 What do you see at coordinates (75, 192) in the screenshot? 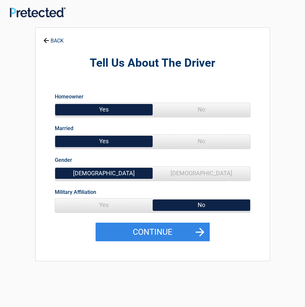
I see `label: Military Affiliation` at bounding box center [75, 192].